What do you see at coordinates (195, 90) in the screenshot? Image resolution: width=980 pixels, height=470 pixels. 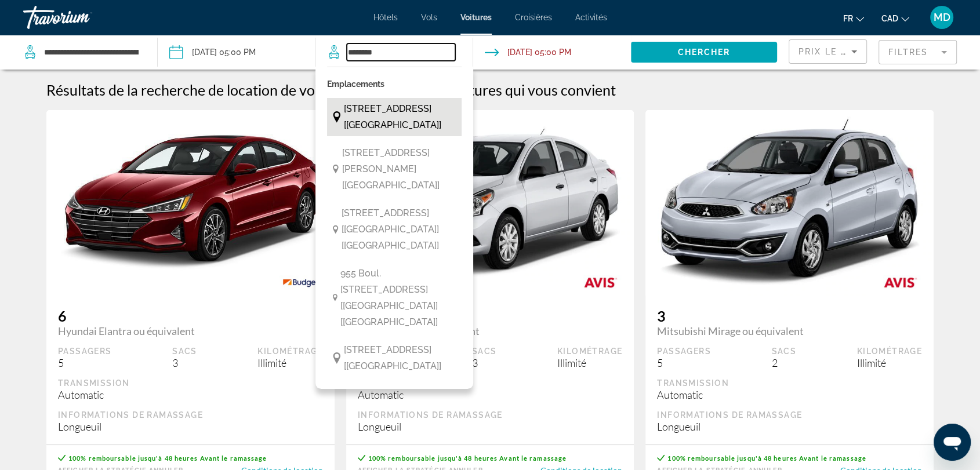 I see `h1: Résultats de la recherche de location de voiture` at bounding box center [195, 90].